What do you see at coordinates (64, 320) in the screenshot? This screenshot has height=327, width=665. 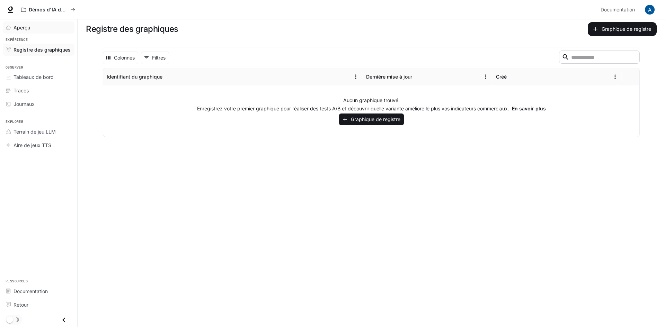 I see `button: Fermer le tiroir` at bounding box center [64, 320].